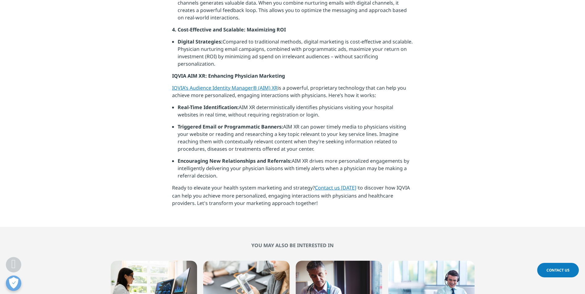 The height and width of the screenshot is (294, 585). Describe the element at coordinates (295, 171) in the screenshot. I see `li: AIM XR drives more personalized engagements by intelligently delivering your physician liaisons w...` at that location.